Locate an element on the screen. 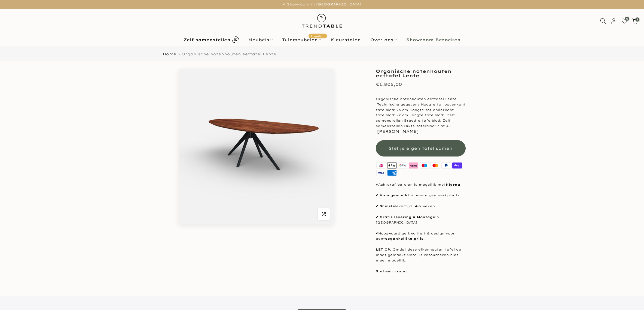 The image size is (644, 310). img: american express is located at coordinates (392, 172).